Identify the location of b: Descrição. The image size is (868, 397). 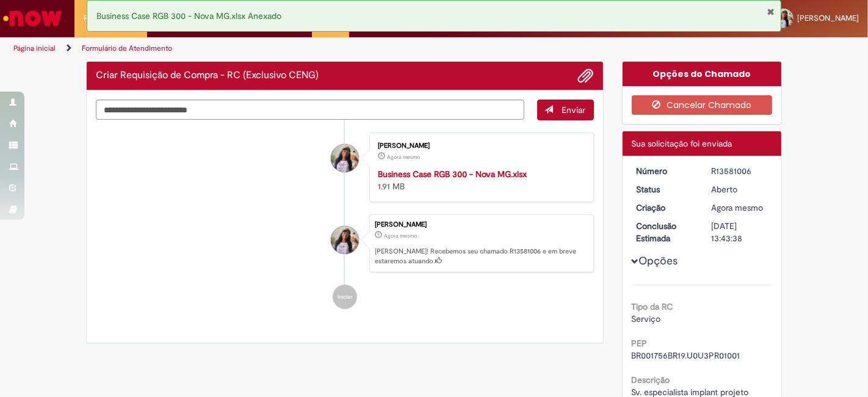
(650, 380).